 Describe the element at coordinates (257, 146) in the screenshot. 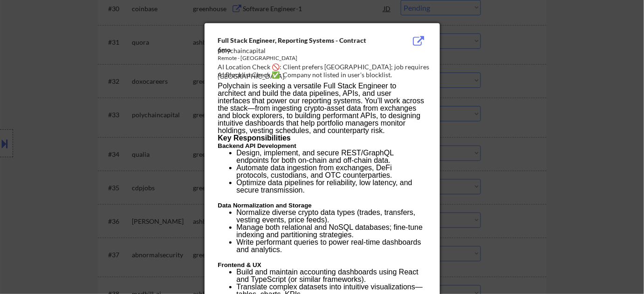

I see `strong: Backend API Development` at that location.